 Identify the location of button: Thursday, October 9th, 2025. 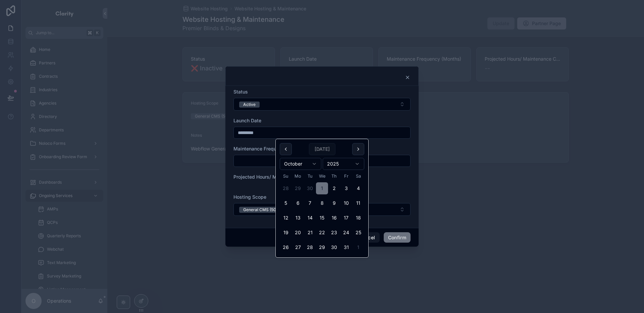
(334, 203).